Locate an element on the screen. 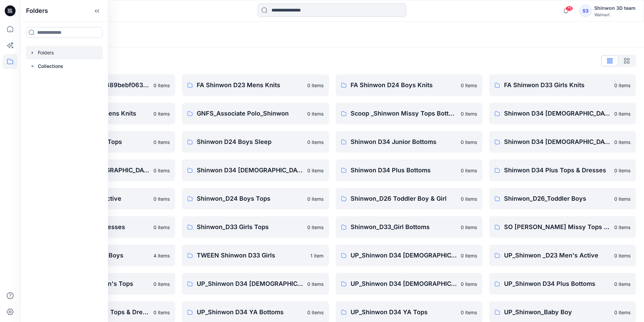 This screenshot has width=644, height=322. p: Shinwon D24 Boys Sleep is located at coordinates (250, 142).